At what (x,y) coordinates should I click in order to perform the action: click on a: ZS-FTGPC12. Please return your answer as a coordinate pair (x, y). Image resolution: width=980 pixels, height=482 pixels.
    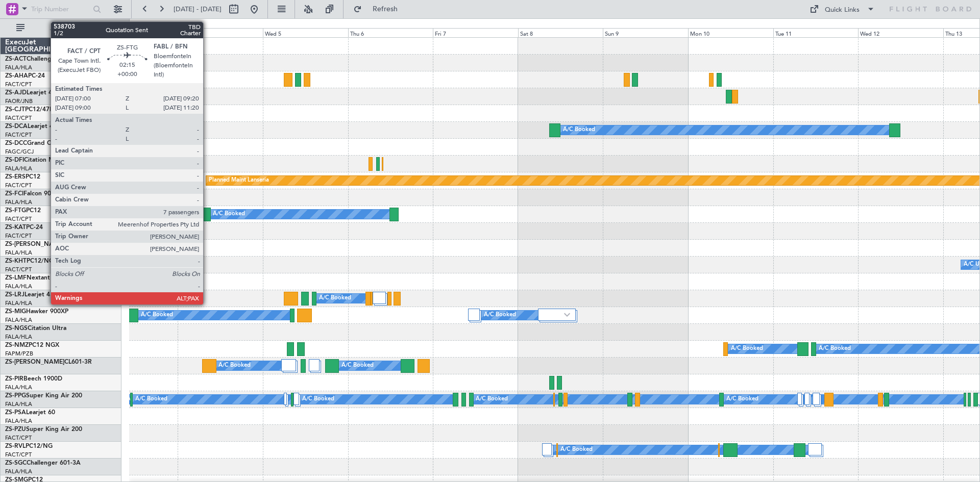
    Looking at the image, I should click on (23, 211).